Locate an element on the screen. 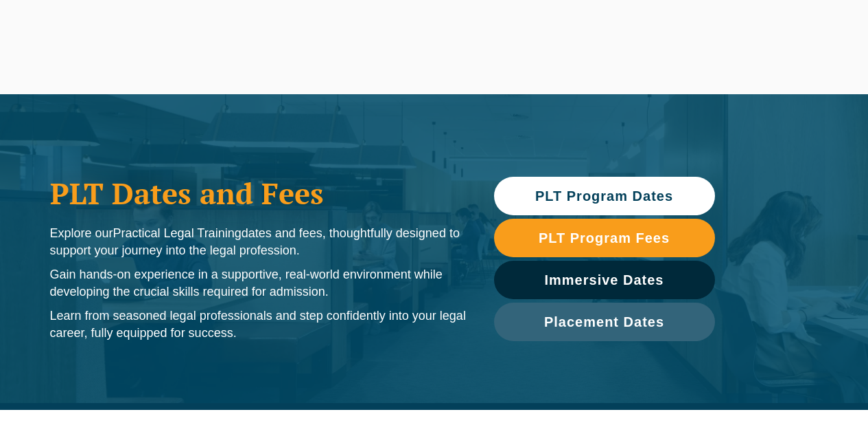  span: Practical Legal Training is located at coordinates (177, 233).